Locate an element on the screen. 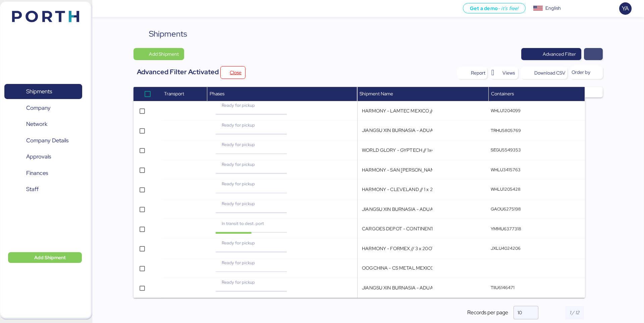 This screenshot has width=644, height=323. q-button: TRHU5805769 is located at coordinates (506, 130).